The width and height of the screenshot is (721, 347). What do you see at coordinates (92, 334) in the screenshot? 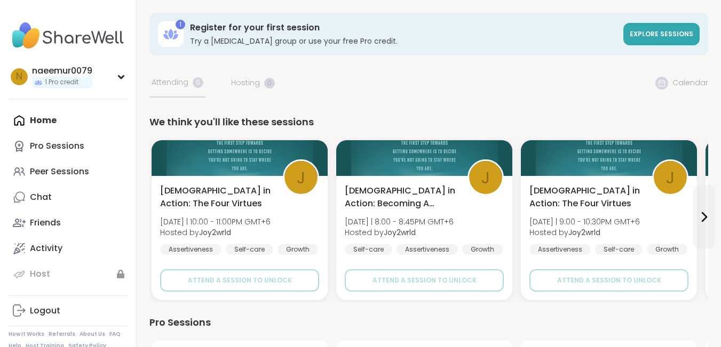
I see `a: About Us` at bounding box center [92, 334].